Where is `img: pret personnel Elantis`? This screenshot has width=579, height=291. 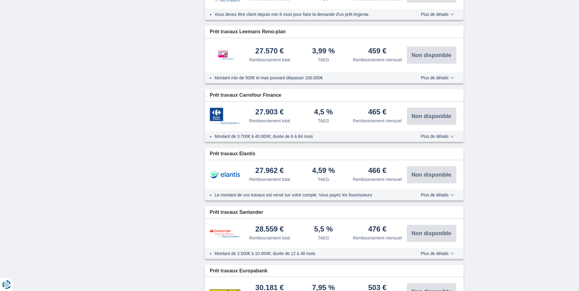 img: pret personnel Elantis is located at coordinates (225, 175).